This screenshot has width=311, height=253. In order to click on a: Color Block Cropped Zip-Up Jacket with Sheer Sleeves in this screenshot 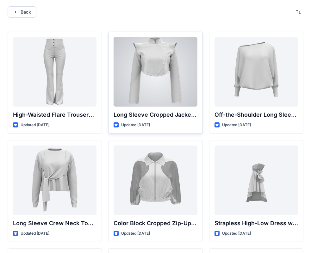, I will do `click(156, 181)`.